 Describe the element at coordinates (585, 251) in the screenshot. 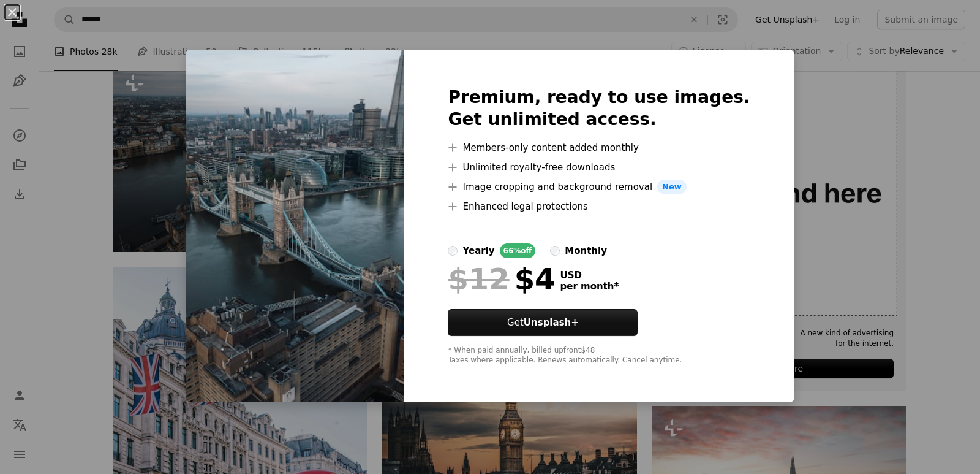

I see `div: monthly` at that location.